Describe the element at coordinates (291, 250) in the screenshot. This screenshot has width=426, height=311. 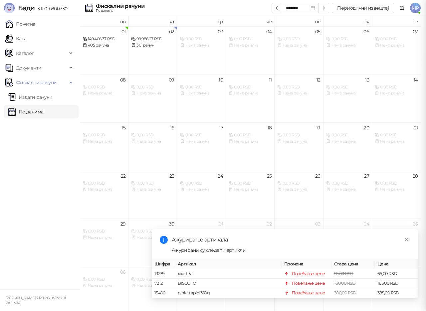
I see `div: Ажурирани су следећи артикли:` at that location.